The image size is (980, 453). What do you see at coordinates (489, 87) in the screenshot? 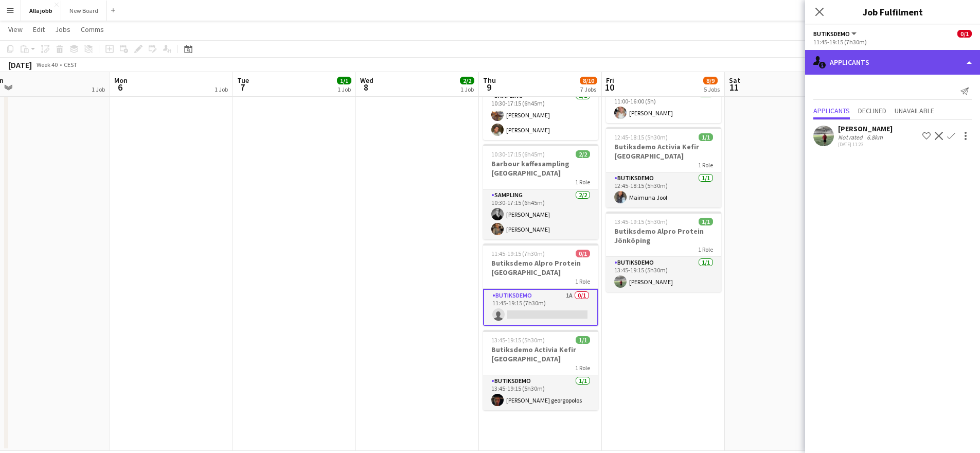
I see `span: 9` at bounding box center [489, 87].